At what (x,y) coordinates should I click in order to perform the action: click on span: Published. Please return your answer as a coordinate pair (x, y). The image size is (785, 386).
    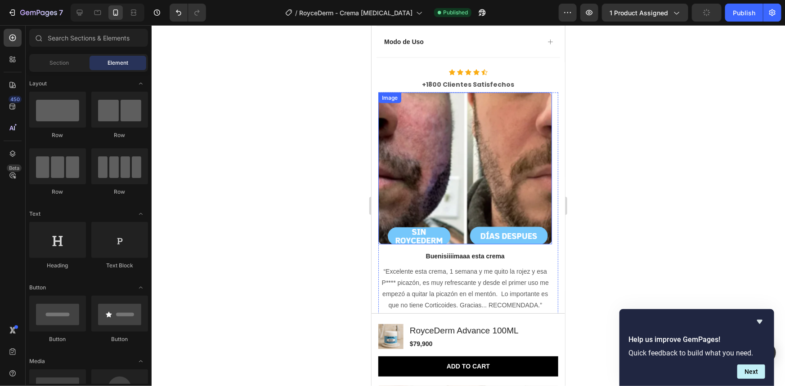
    Looking at the image, I should click on (455, 13).